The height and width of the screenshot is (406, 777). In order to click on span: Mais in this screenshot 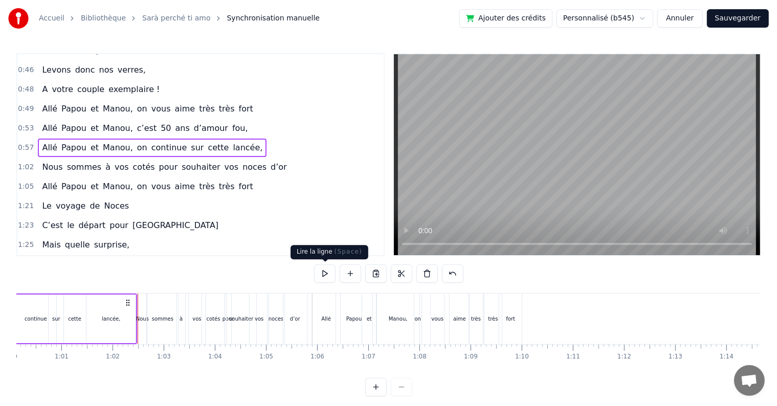, I will do `click(51, 245)`.